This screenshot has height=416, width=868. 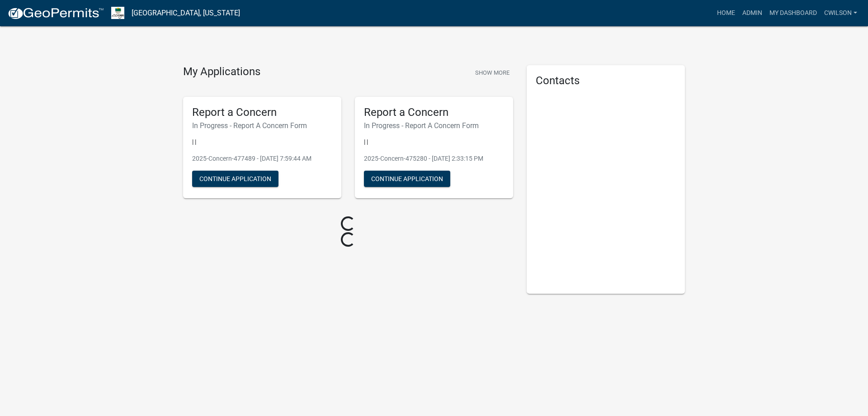 I want to click on button: Show More, so click(x=492, y=73).